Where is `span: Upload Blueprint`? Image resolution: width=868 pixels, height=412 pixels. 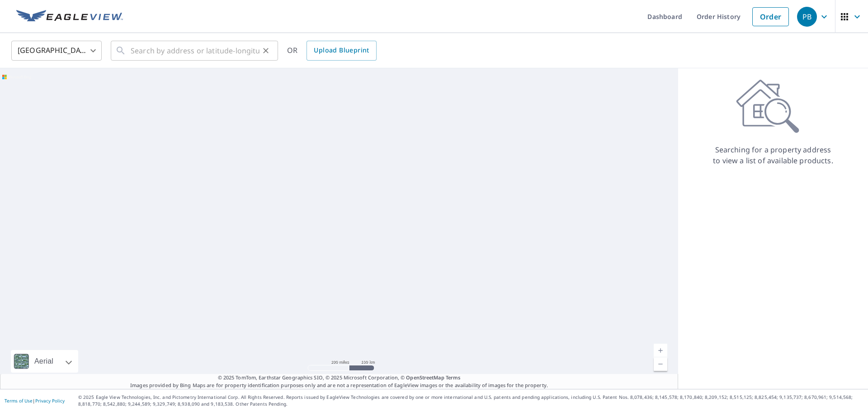 span: Upload Blueprint is located at coordinates (341, 50).